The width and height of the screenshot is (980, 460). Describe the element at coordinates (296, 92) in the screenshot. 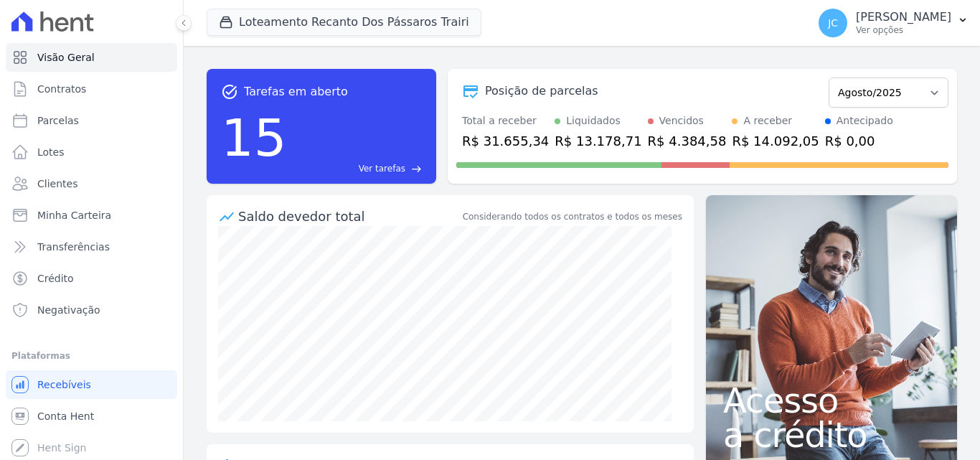

I see `span: Tarefas em aberto` at that location.